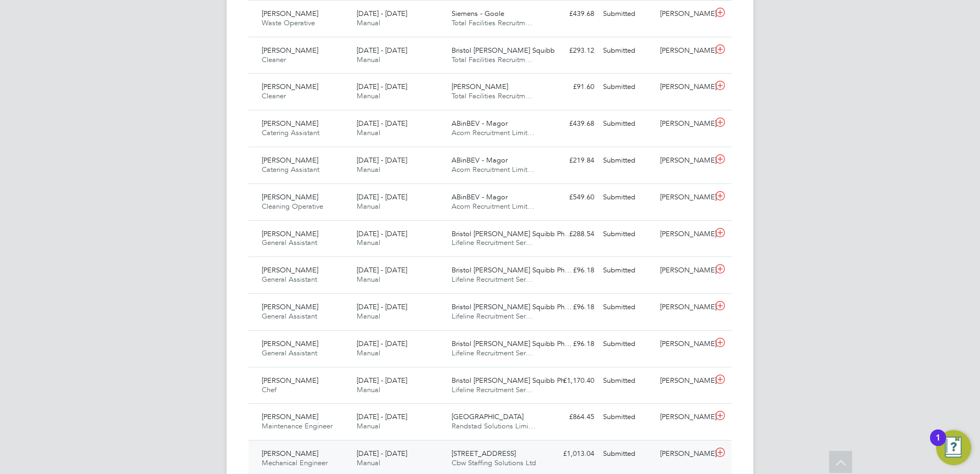  I want to click on span: Cleaning Operative, so click(292, 206).